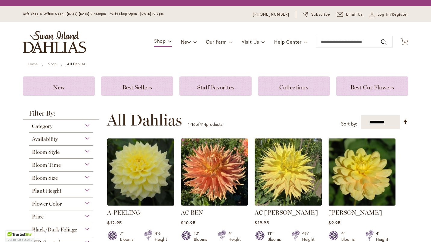 The width and height of the screenshot is (431, 242). What do you see at coordinates (141, 204) in the screenshot?
I see `a: A-Peeling` at bounding box center [141, 204].